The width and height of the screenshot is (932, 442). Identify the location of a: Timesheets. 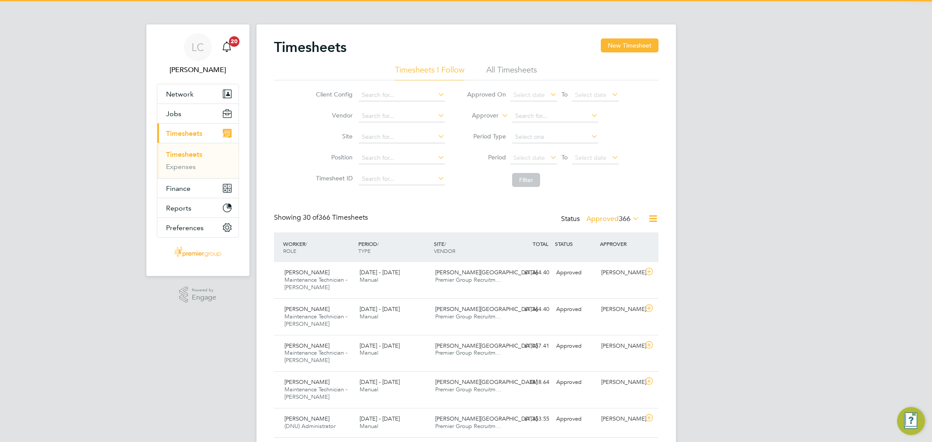
(184, 154).